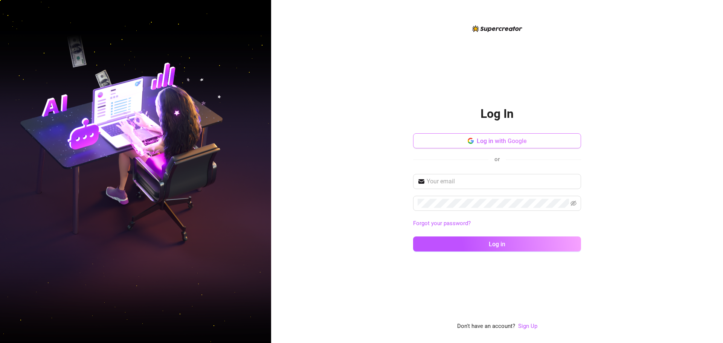  What do you see at coordinates (497, 29) in the screenshot?
I see `img: logo-BBDzfeDw.svg` at bounding box center [497, 29].